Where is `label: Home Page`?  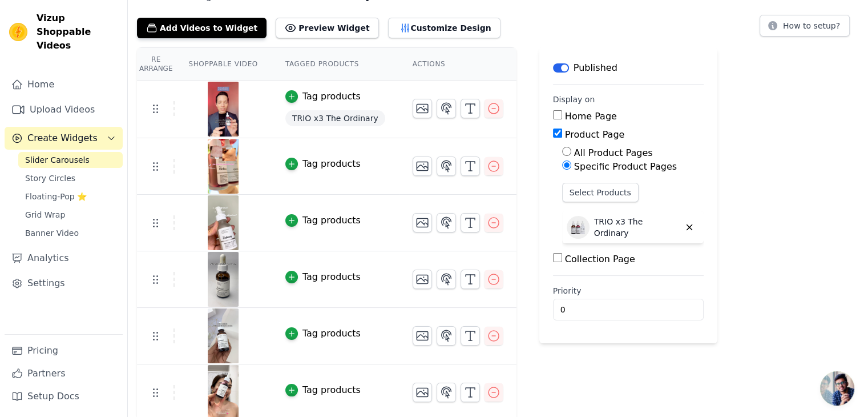
label: Home Page is located at coordinates (591, 116).